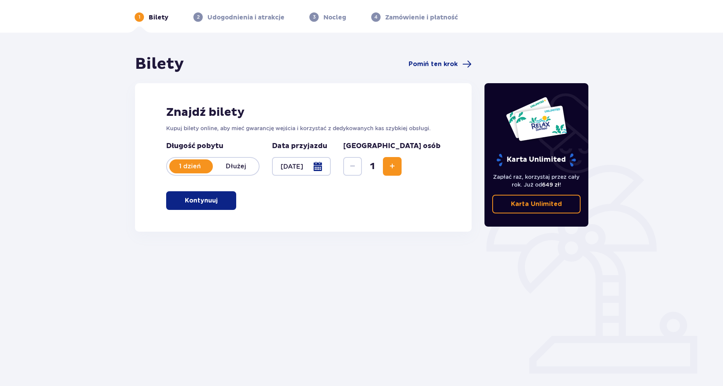  I want to click on button: Increase, so click(392, 167).